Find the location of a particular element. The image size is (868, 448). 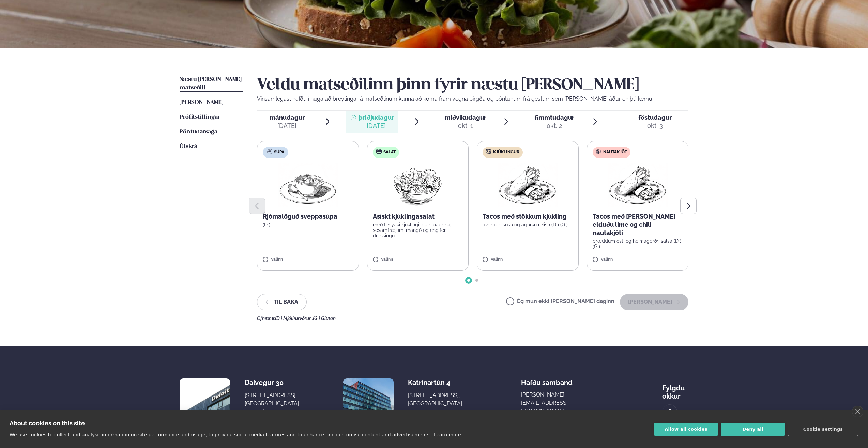

p: Vinsamlegast hafðu í huga að breytingar á matseðlinum kunna að koma fram vegna birgða og pöntunum... is located at coordinates (473, 99).